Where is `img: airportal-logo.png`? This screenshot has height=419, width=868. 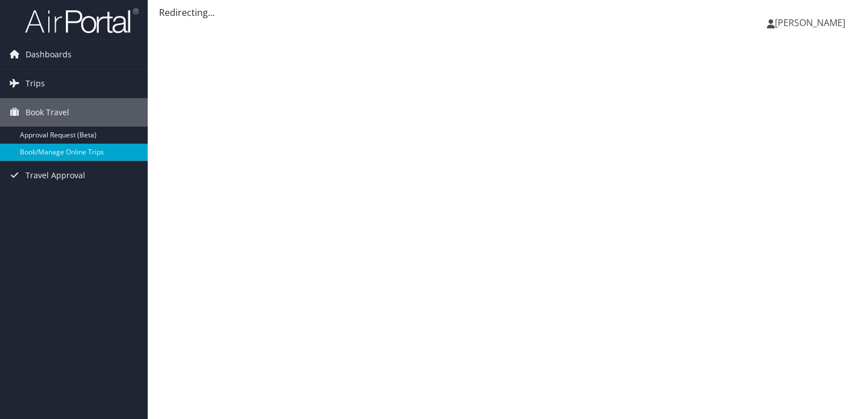 img: airportal-logo.png is located at coordinates (82, 21).